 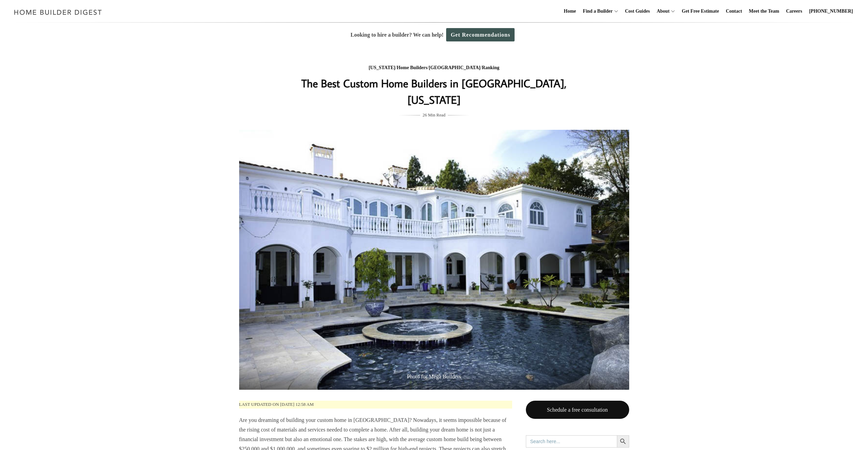 What do you see at coordinates (411, 67) in the screenshot?
I see `a: Home Builders` at bounding box center [411, 67].